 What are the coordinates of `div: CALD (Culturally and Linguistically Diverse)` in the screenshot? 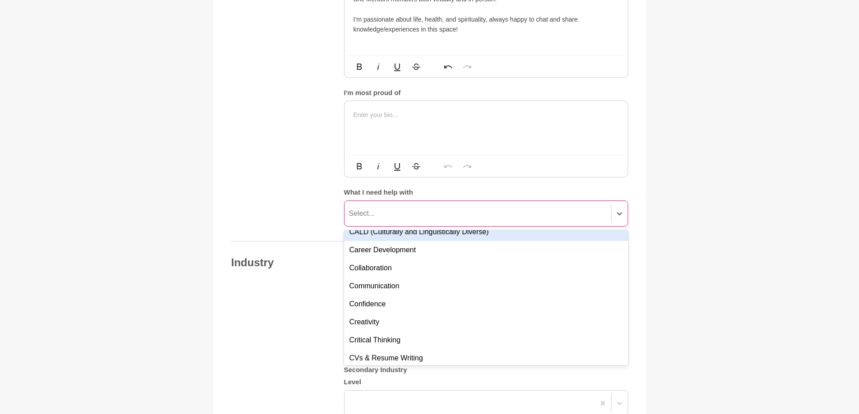 It's located at (486, 232).